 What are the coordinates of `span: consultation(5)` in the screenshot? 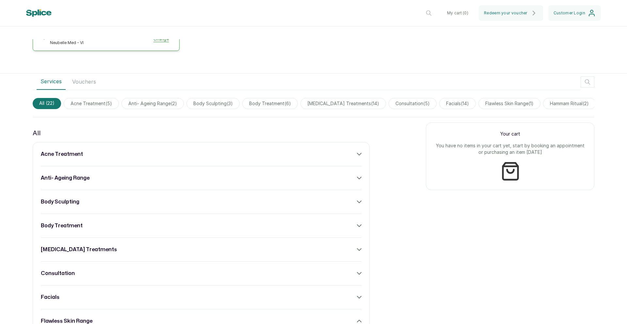 It's located at (412, 103).